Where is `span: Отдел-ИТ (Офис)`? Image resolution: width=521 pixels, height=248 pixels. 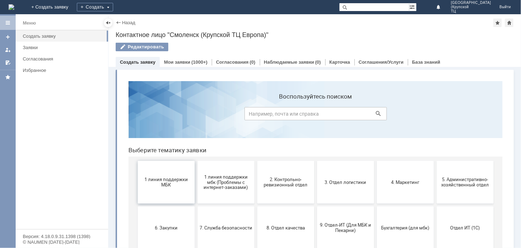
span: Отдел-ИТ (Офис) is located at coordinates (103, 198).